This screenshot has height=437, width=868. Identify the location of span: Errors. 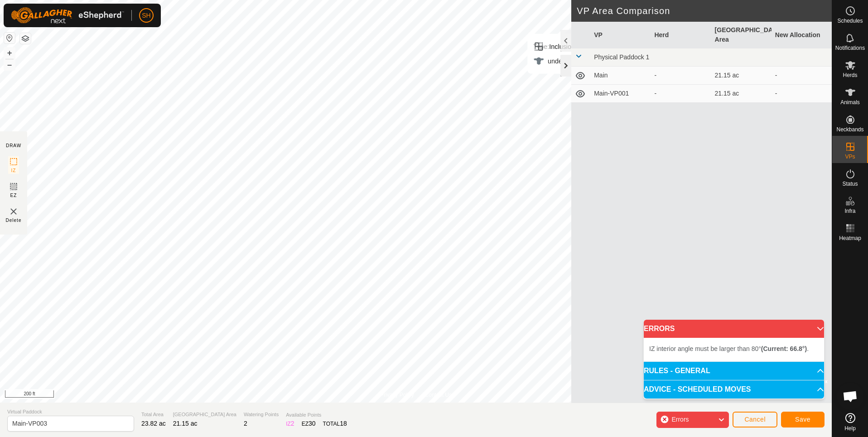
(680, 420).